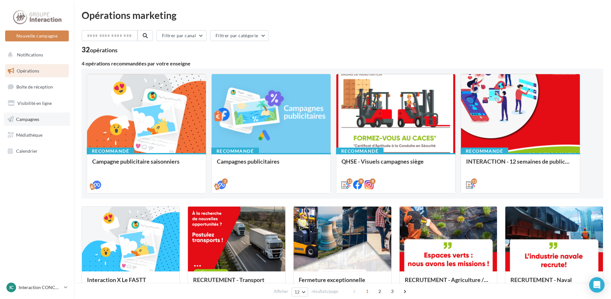 Image resolution: width=611 pixels, height=299 pixels. What do you see at coordinates (28, 71) in the screenshot?
I see `span: Opérations` at bounding box center [28, 71].